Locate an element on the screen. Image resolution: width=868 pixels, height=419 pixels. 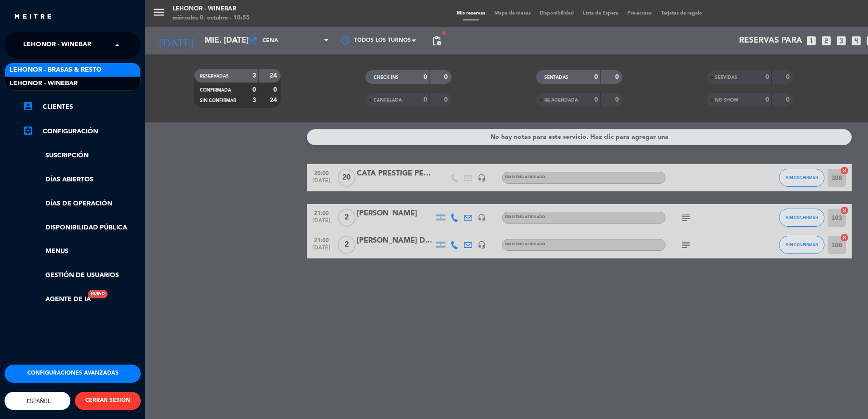
a: Disponibilidad pública is located at coordinates (82, 227).